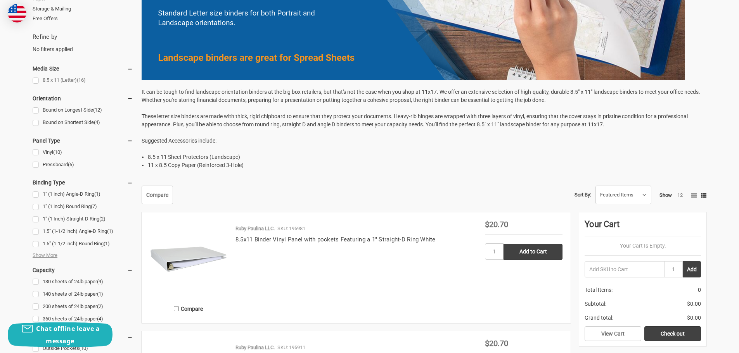 Image resolution: width=739 pixels, height=353 pixels. I want to click on a: 1" (1 Inch) Straight-D Ring, so click(83, 219).